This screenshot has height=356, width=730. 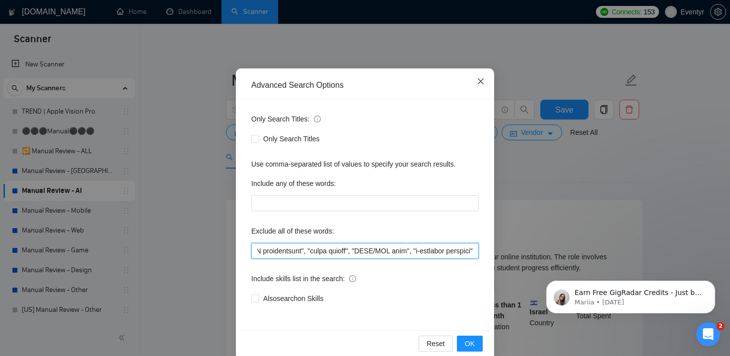 I want to click on button: OK, so click(x=469, y=344).